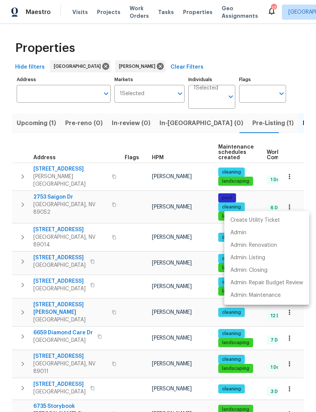 The image size is (316, 412). I want to click on p: Admin: Closing, so click(249, 270).